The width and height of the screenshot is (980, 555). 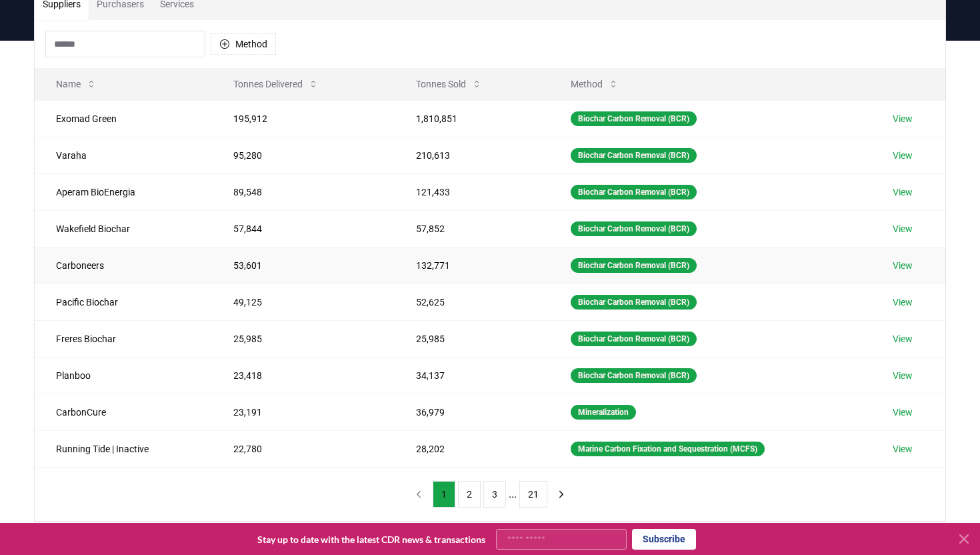 What do you see at coordinates (303, 265) in the screenshot?
I see `td: 53,601` at bounding box center [303, 265].